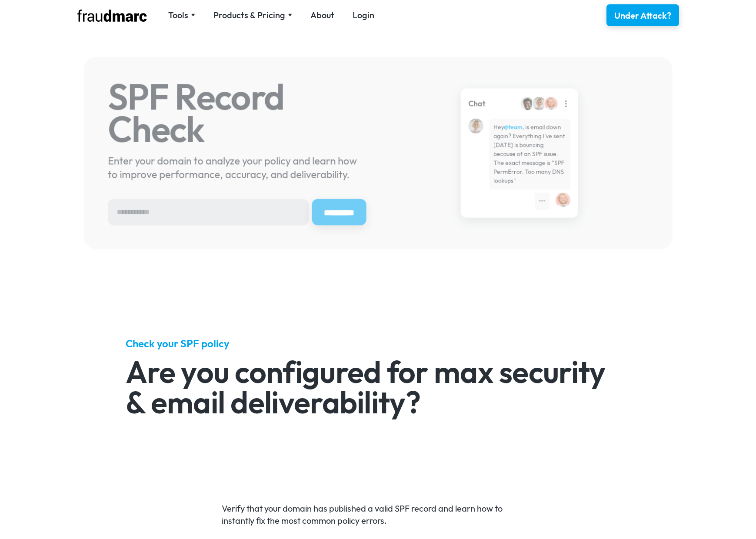  What do you see at coordinates (322, 15) in the screenshot?
I see `a: About` at bounding box center [322, 15].